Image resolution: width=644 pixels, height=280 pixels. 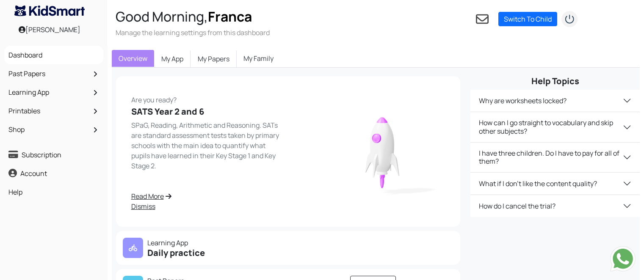 I want to click on button: Why are worksheets locked?, so click(x=555, y=100).